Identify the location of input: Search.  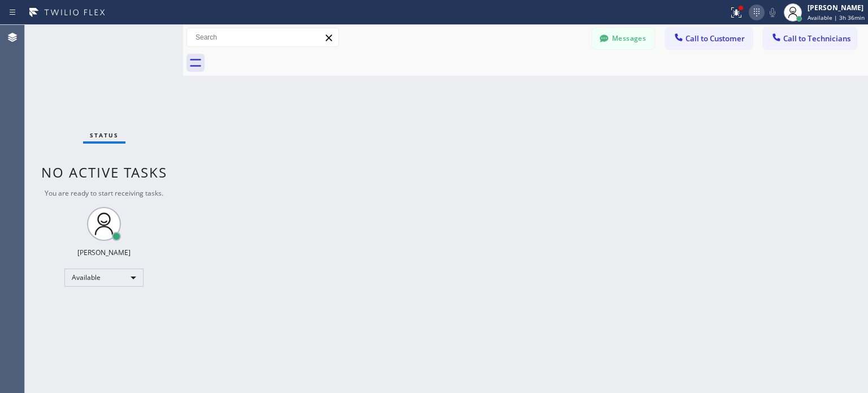
(263, 37).